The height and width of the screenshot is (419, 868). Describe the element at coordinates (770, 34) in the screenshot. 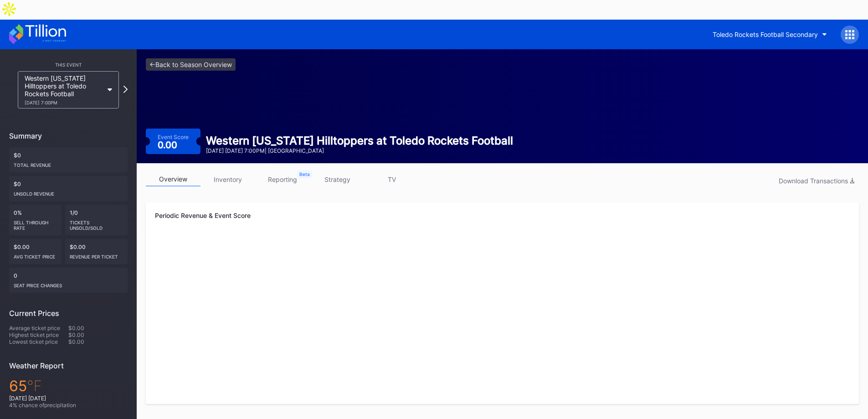

I see `button: Toledo Rockets Football Secondary` at that location.